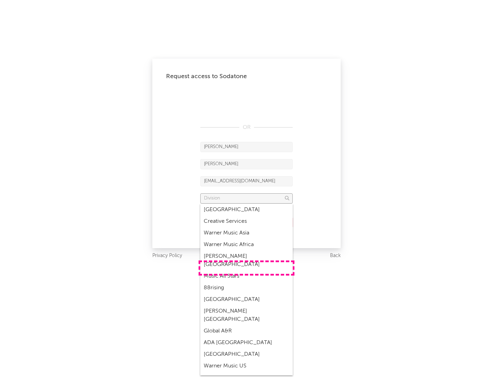  What do you see at coordinates (246, 181) in the screenshot?
I see `input: Email` at bounding box center [246, 181].